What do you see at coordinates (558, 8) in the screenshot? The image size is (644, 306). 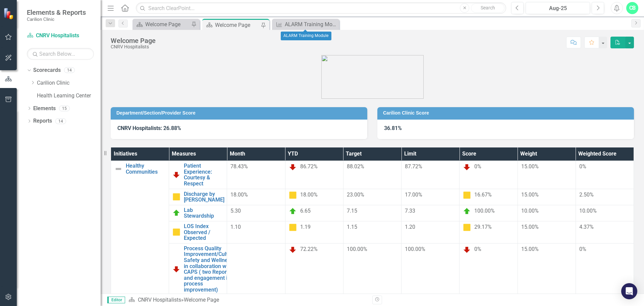 I see `div: Aug-25` at bounding box center [558, 8].